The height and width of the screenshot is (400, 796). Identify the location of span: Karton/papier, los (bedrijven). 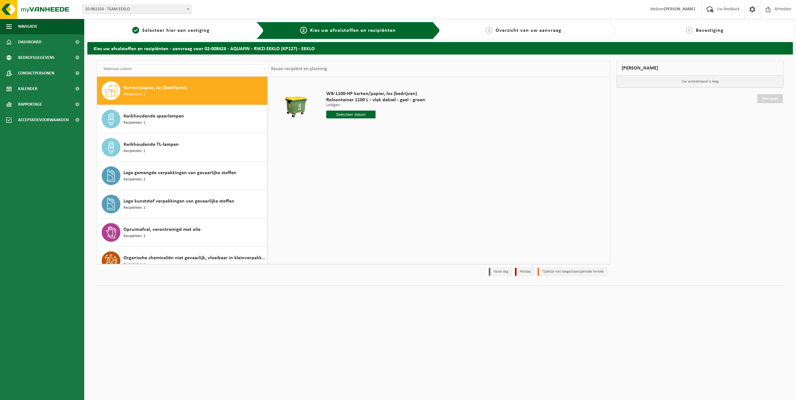
(155, 88).